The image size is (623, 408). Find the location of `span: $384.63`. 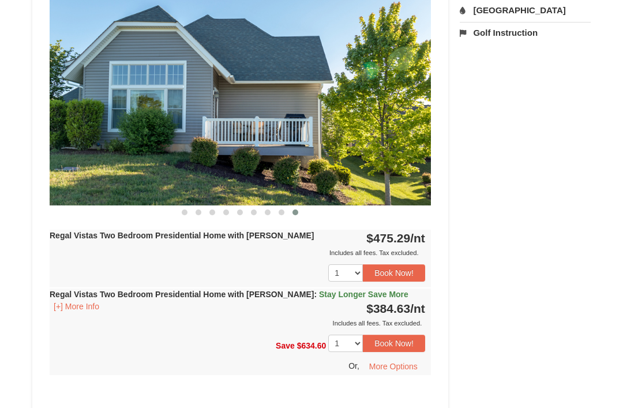

span: $384.63 is located at coordinates (388, 309).